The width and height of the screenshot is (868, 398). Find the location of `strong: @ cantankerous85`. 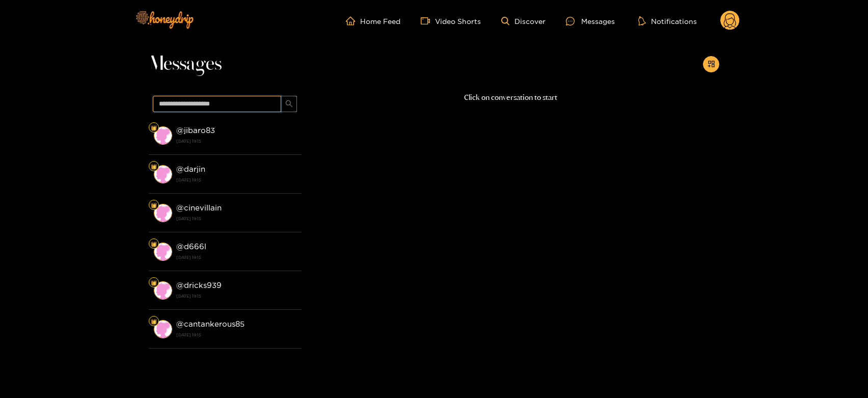

strong: @ cantankerous85 is located at coordinates (210, 323).